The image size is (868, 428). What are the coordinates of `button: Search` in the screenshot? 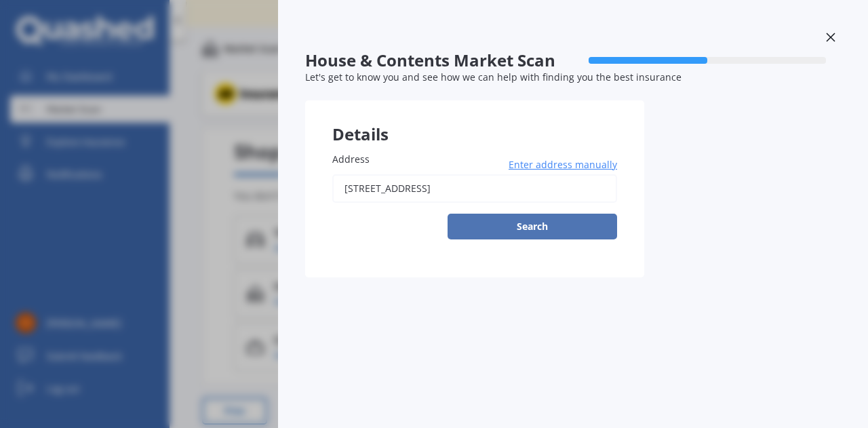 It's located at (532, 227).